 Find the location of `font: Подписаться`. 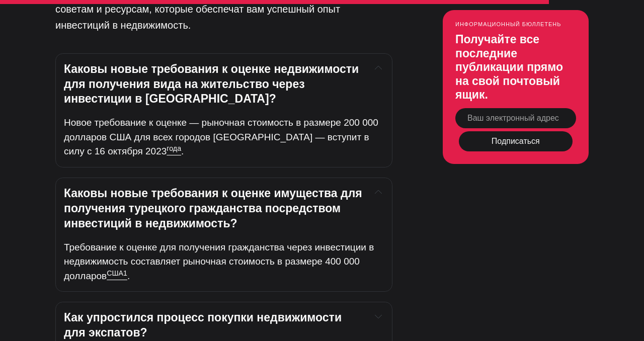

font: Подписаться is located at coordinates (516, 141).